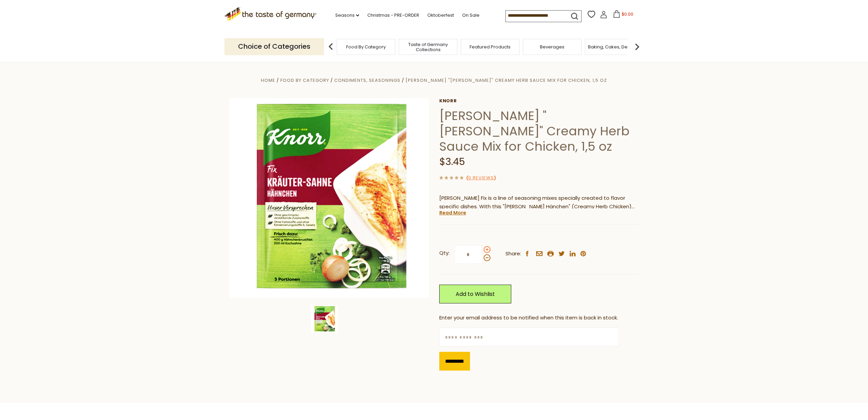 This screenshot has width=868, height=420. Describe the element at coordinates (367, 80) in the screenshot. I see `span: Condiments, Seasonings` at that location.